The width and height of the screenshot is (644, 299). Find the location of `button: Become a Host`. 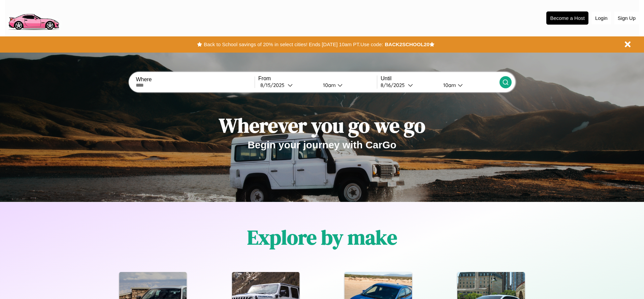

button: Become a Host is located at coordinates (567, 18).